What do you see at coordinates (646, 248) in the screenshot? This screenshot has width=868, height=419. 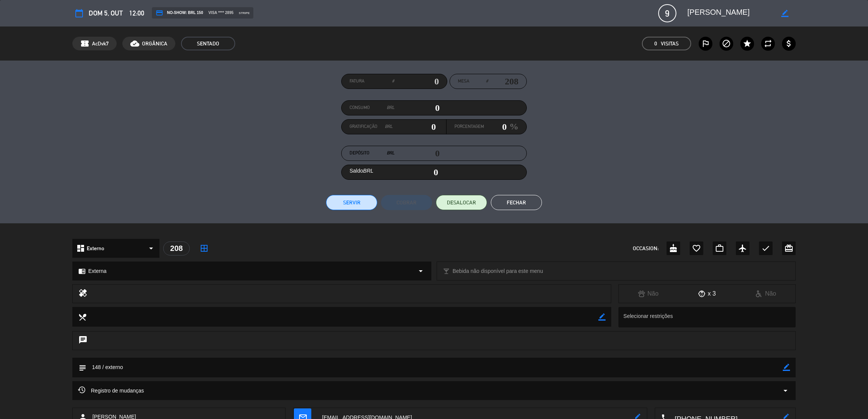 I see `span: OCCASION:` at bounding box center [646, 248].